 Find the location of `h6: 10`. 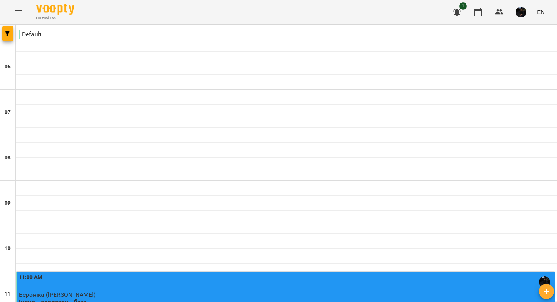

h6: 10 is located at coordinates (8, 249).